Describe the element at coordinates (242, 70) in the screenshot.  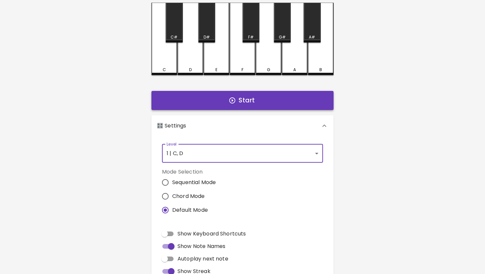
I see `div: F` at that location.